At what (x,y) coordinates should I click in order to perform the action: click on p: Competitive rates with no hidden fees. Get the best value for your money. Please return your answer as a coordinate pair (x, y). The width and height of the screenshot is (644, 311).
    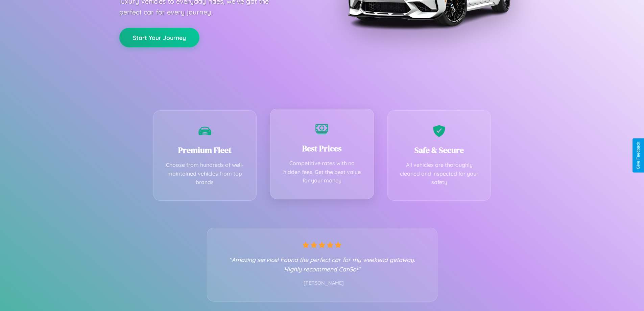
    Looking at the image, I should click on (322, 172).